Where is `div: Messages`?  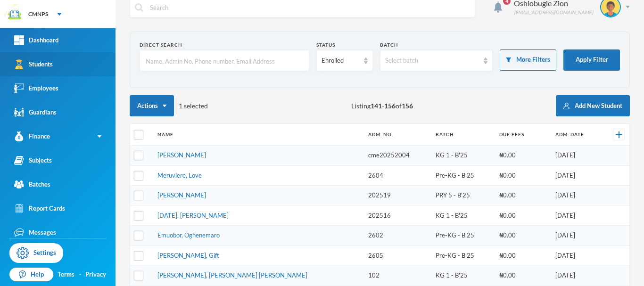
div: Messages is located at coordinates (35, 233).